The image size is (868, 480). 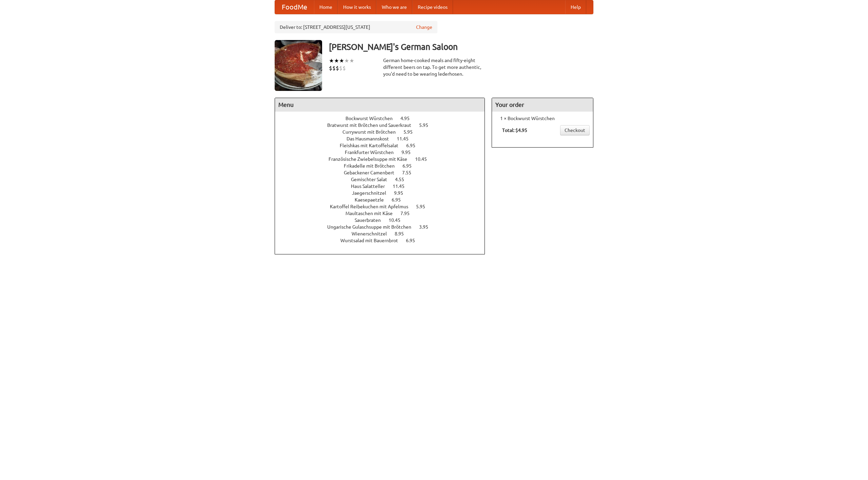 I want to click on img: angular.jpg, so click(x=298, y=65).